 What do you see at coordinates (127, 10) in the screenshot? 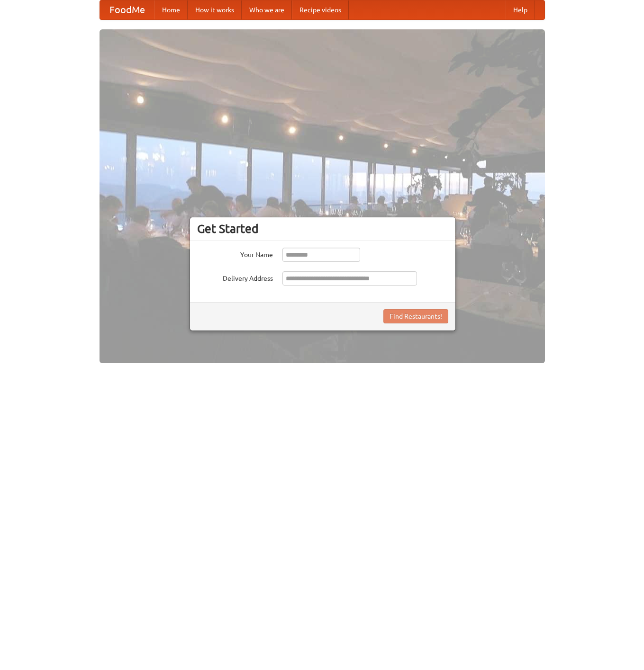
I see `a: FoodMe` at bounding box center [127, 10].